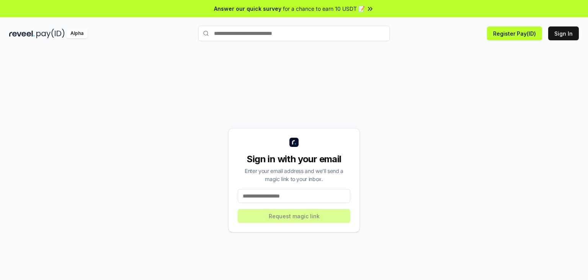 This screenshot has width=588, height=280. What do you see at coordinates (77, 33) in the screenshot?
I see `div: Alpha` at bounding box center [77, 33].